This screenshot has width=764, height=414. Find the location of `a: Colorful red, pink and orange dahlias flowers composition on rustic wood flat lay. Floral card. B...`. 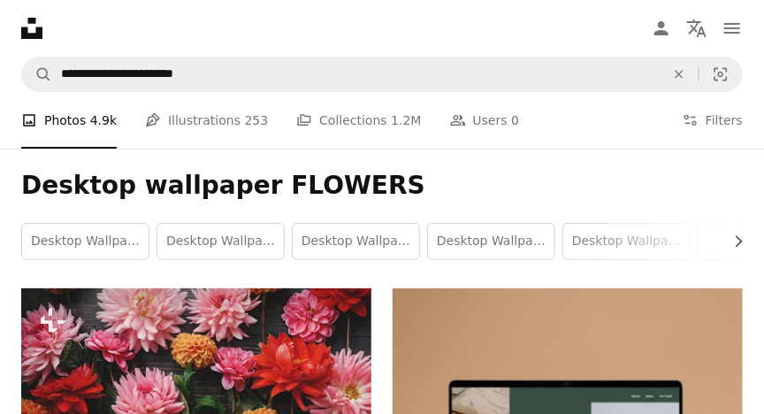

a: Colorful red, pink and orange dahlias flowers composition on rustic wood flat lay. Floral card. B... is located at coordinates (196, 395).